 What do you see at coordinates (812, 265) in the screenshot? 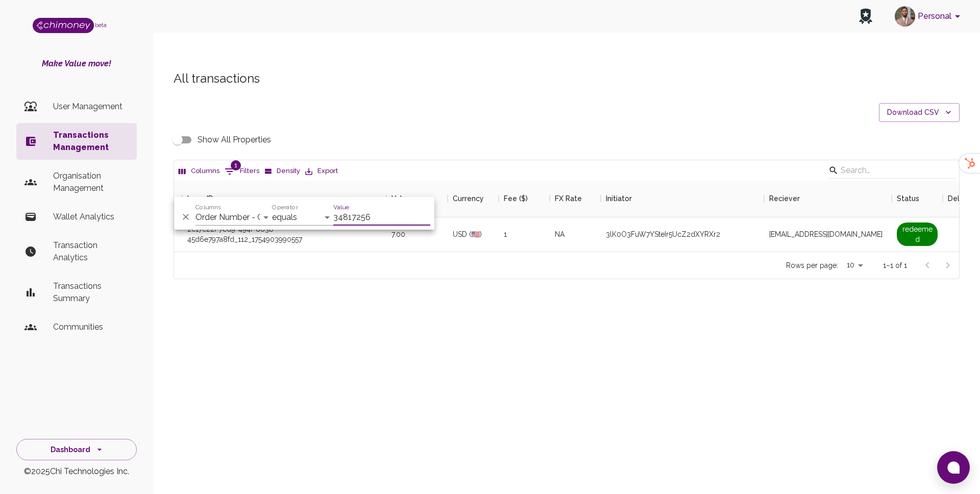
I see `p: Rows per page:` at bounding box center [812, 265].